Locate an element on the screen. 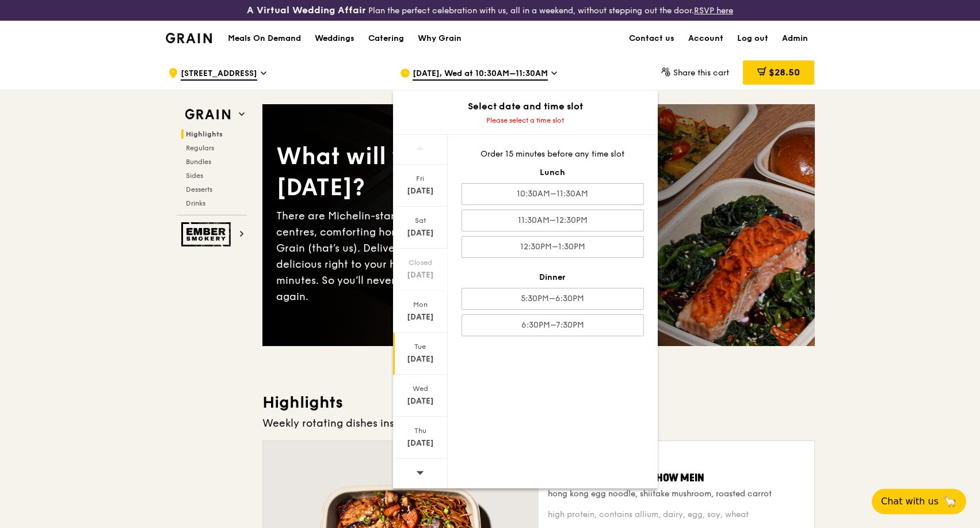 This screenshot has height=528, width=980. img: Ember Smokery web logo is located at coordinates (208, 235).